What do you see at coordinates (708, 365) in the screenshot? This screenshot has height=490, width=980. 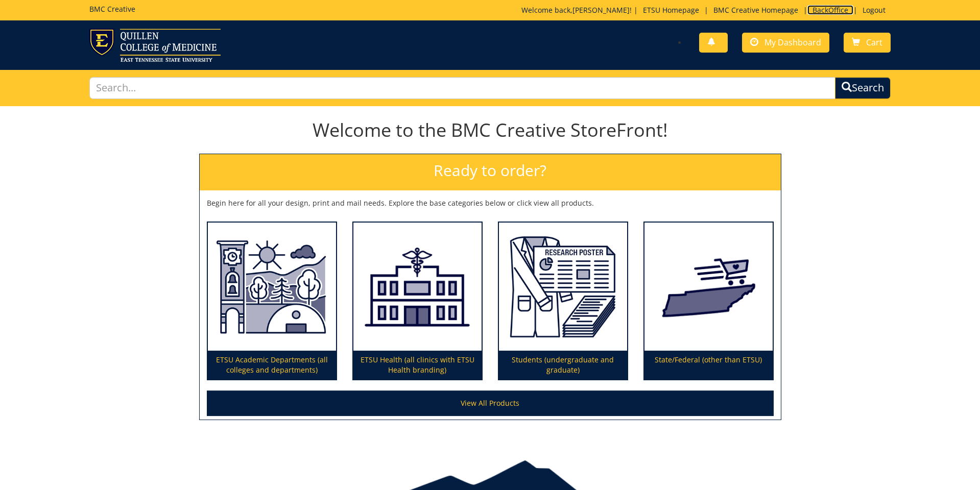 I see `p: State/Federal (other than ETSU)` at bounding box center [708, 365].